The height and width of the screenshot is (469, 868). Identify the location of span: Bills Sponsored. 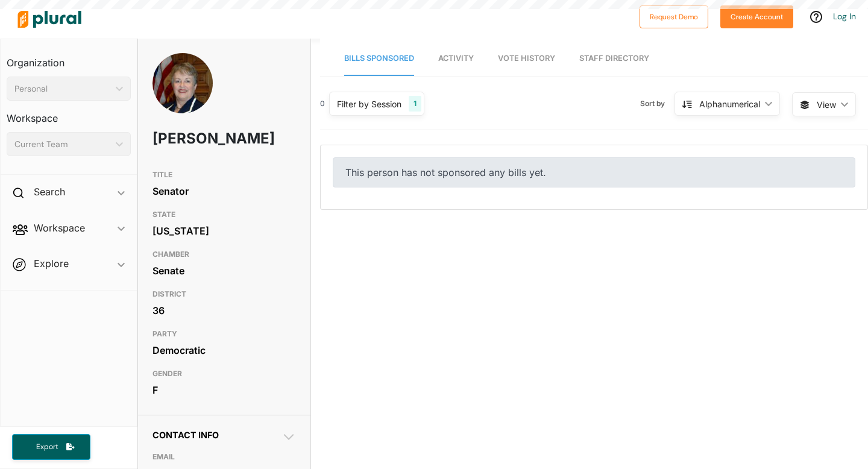
(380, 58).